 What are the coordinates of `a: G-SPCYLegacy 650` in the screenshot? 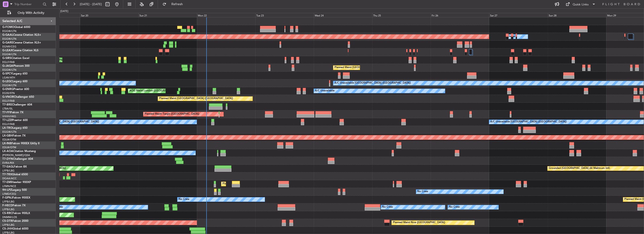 It's located at (15, 74).